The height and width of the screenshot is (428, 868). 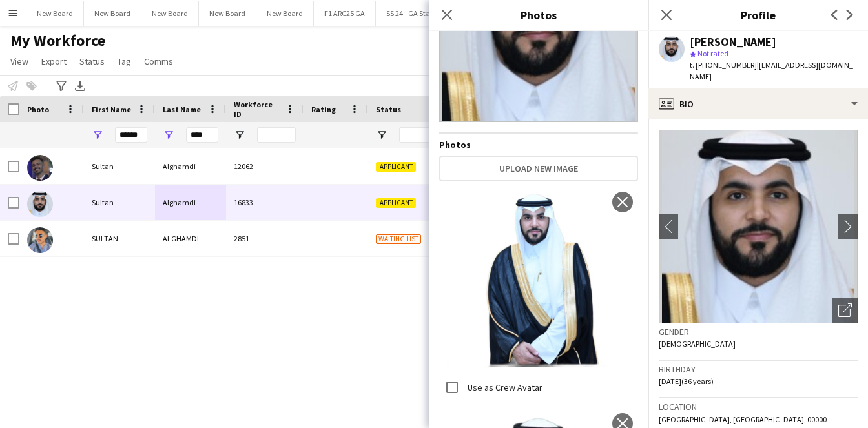 I want to click on span: First Name, so click(x=111, y=109).